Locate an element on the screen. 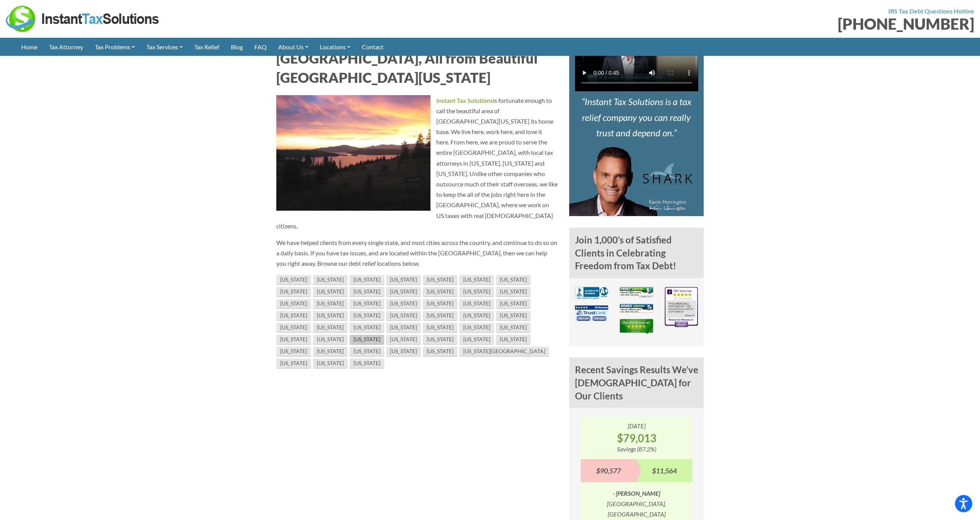  img: BBB A+ is located at coordinates (592, 293).